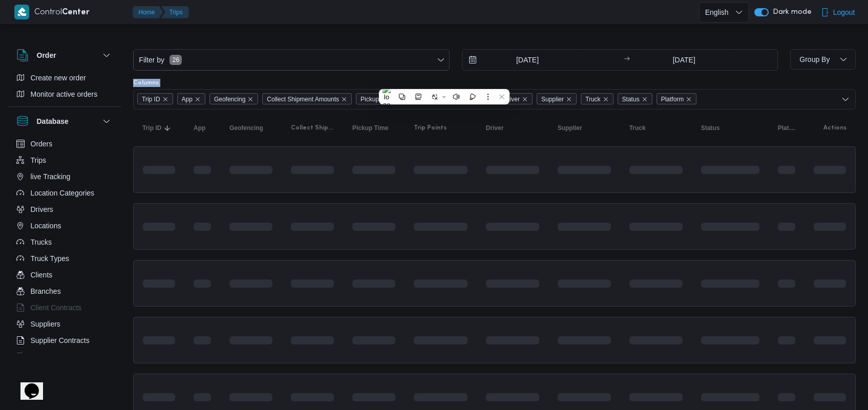  What do you see at coordinates (38, 160) in the screenshot?
I see `span: Trips` at bounding box center [38, 160].